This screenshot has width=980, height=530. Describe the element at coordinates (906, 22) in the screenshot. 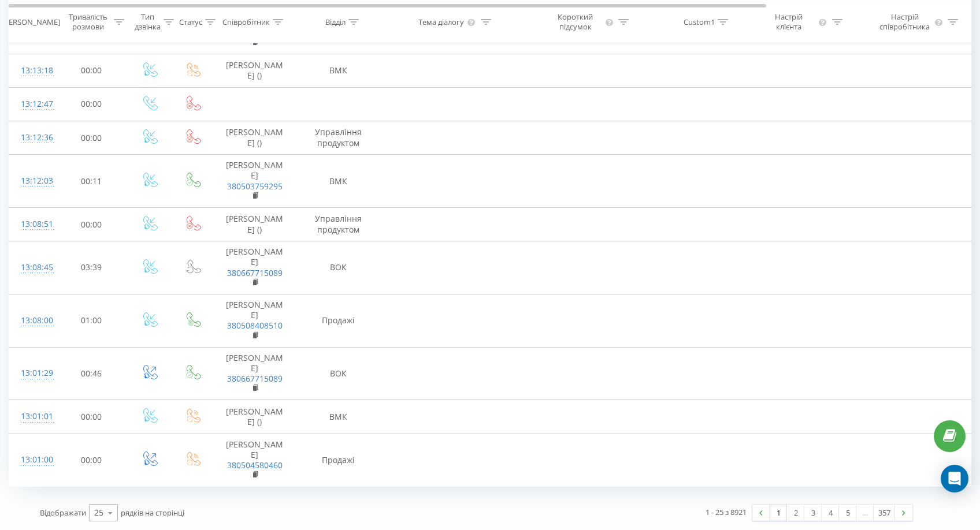

I see `div: Настрій співробітника` at that location.